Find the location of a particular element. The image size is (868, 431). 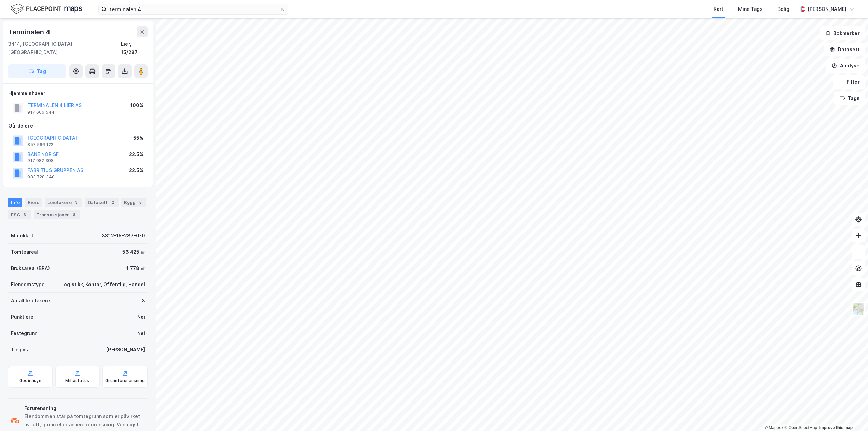

div: 917 082 308 is located at coordinates (40, 161).